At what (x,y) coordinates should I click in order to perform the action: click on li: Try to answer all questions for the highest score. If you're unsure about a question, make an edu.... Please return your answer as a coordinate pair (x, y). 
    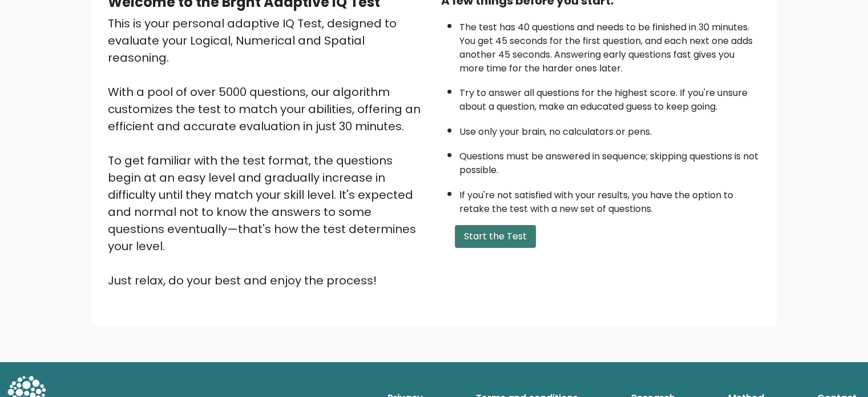
    Looking at the image, I should click on (610, 98).